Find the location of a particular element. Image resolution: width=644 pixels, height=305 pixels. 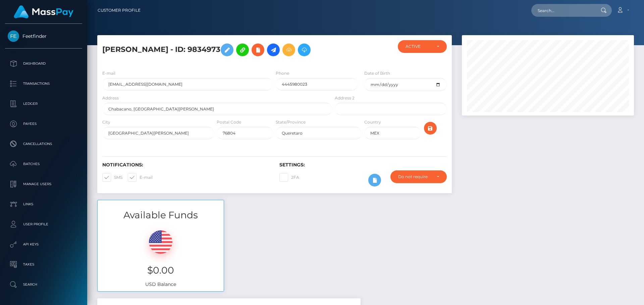

p: Transactions is located at coordinates (43, 84).